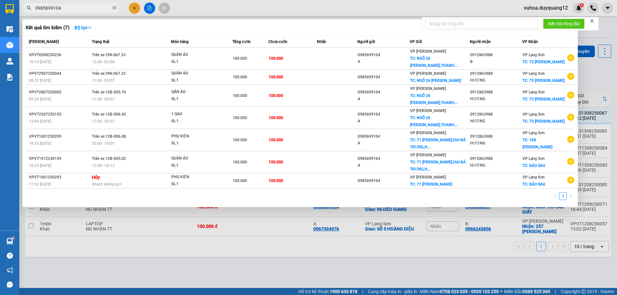  What do you see at coordinates (555, 196) in the screenshot?
I see `li: Previous Page` at bounding box center [555, 196].